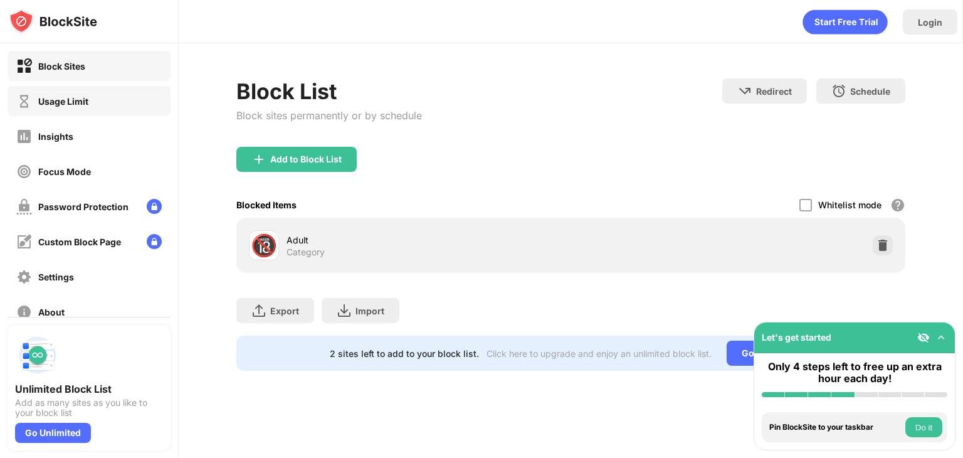 The image size is (963, 458). What do you see at coordinates (89, 389) in the screenshot?
I see `div: Unlimited Block List` at bounding box center [89, 389].